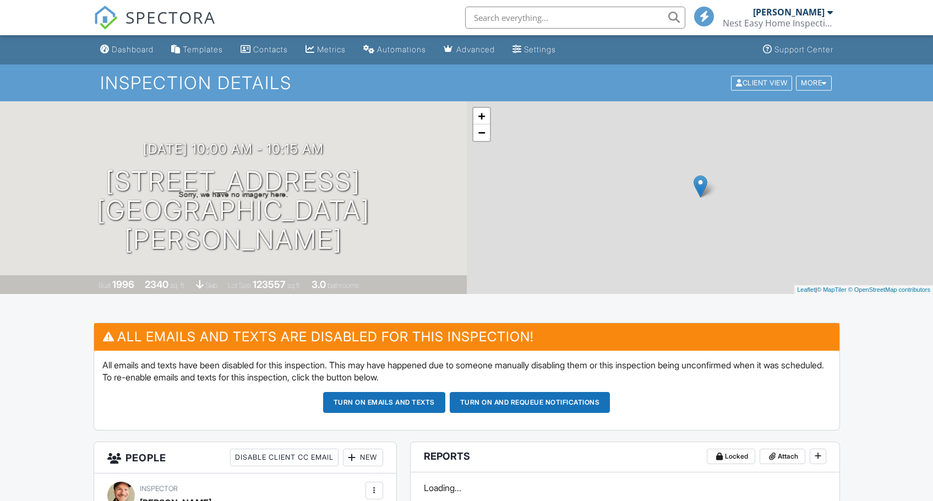  I want to click on a: Leaflet, so click(806, 289).